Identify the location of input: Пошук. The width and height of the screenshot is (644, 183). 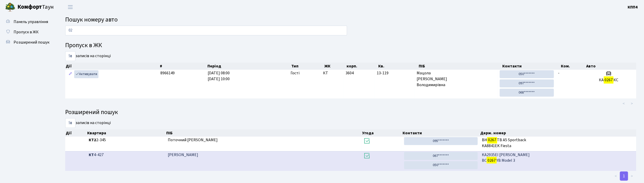
(206, 30).